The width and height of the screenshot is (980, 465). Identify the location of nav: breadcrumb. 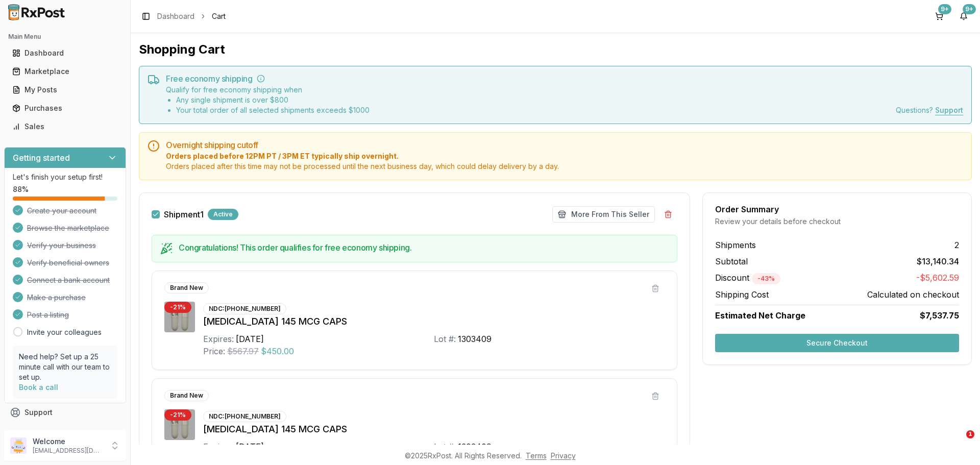
(192, 16).